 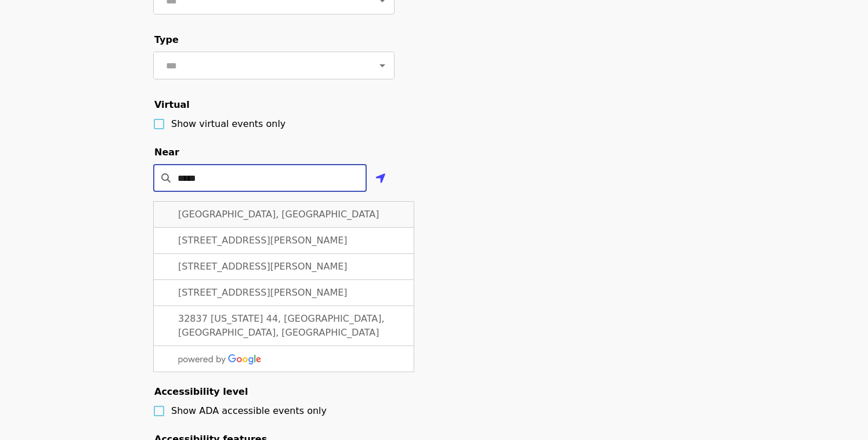 I want to click on i: search icon, so click(x=166, y=178).